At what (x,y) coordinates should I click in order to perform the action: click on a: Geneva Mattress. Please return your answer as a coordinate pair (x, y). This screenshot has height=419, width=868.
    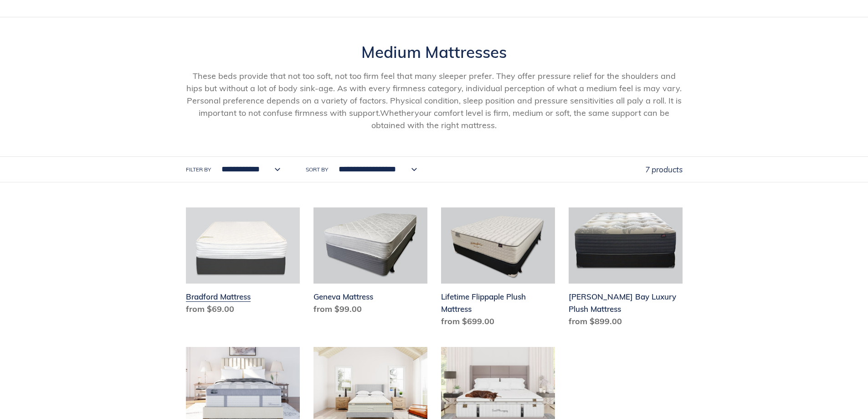
    Looking at the image, I should click on (371, 263).